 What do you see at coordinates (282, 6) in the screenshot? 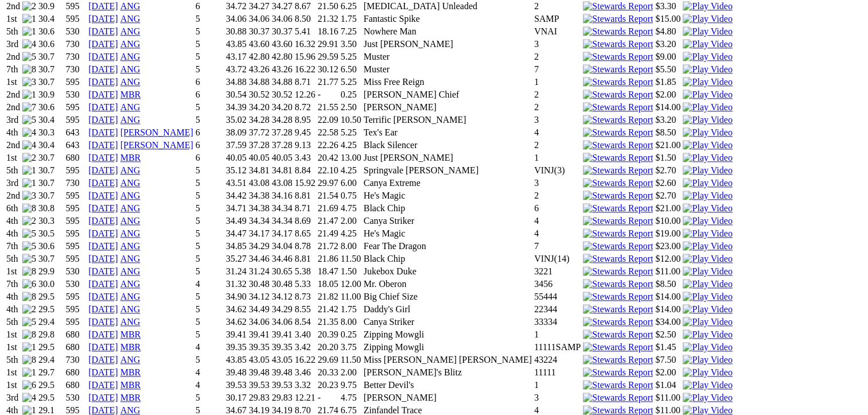
I see `td: 34.27` at bounding box center [282, 6].